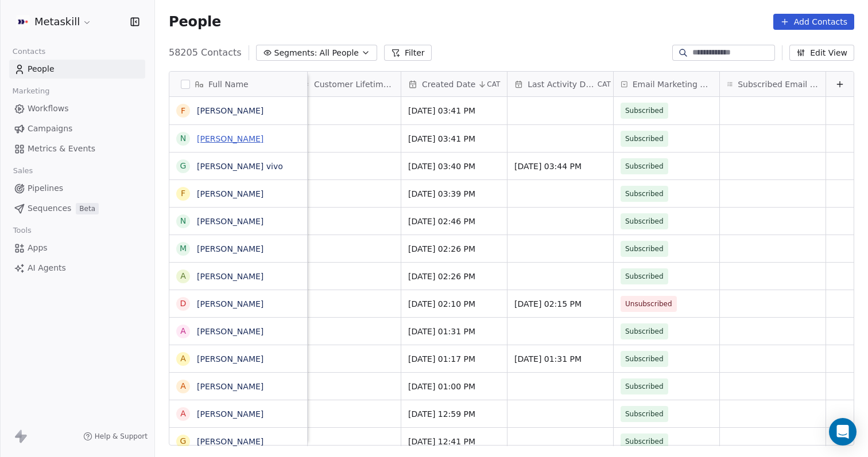 This screenshot has width=868, height=457. I want to click on div: D, so click(183, 304).